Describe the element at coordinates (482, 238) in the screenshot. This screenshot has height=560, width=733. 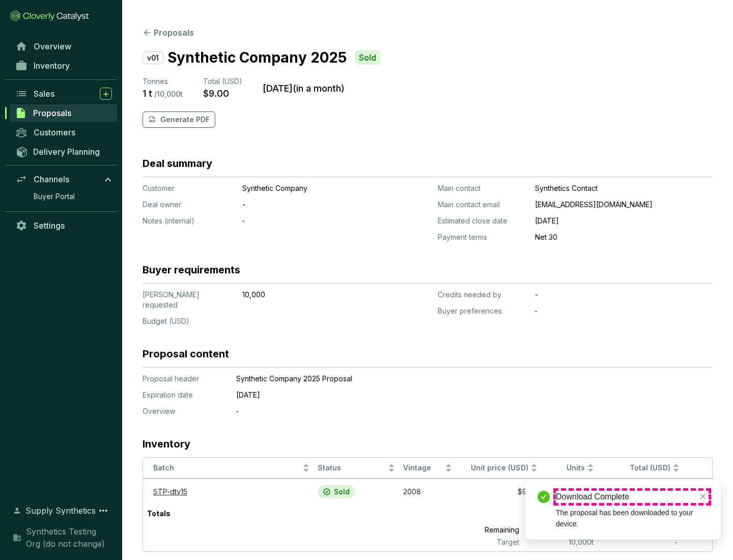
I see `p: Payment terms` at that location.